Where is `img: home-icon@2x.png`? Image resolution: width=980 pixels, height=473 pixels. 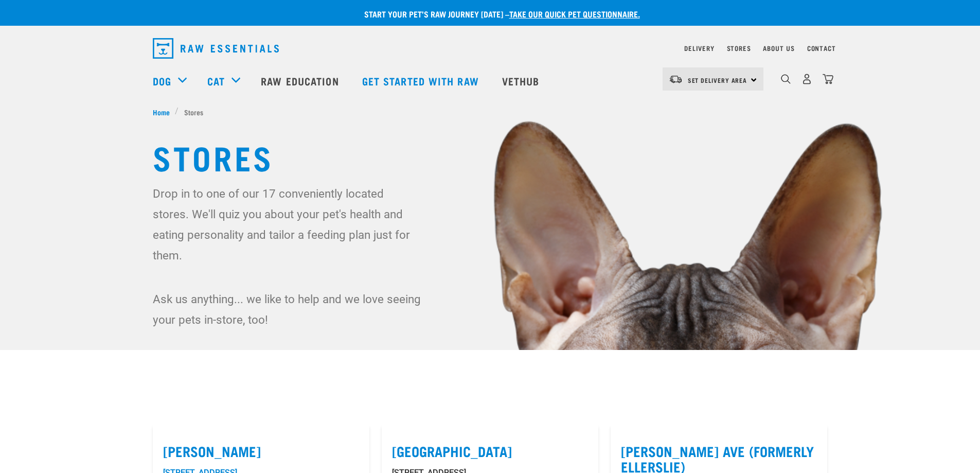 img: home-icon@2x.png is located at coordinates (828, 79).